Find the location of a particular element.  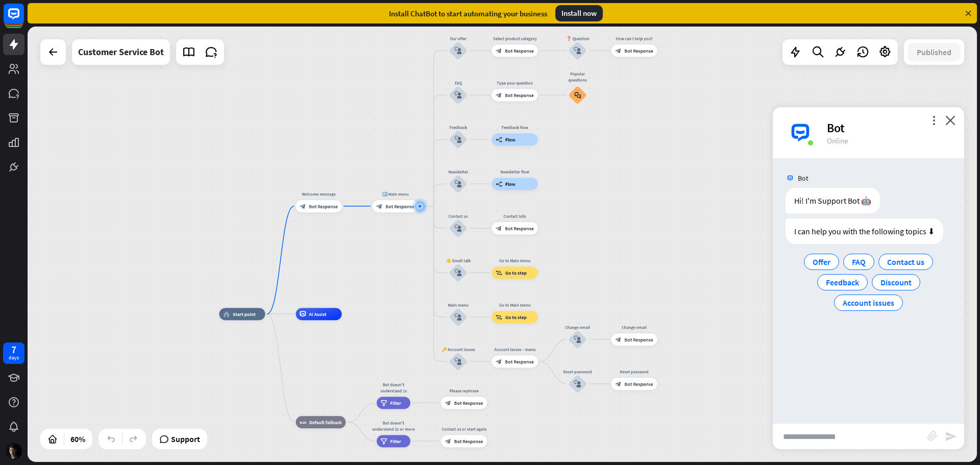

div: ❓ Question is located at coordinates (578, 39).